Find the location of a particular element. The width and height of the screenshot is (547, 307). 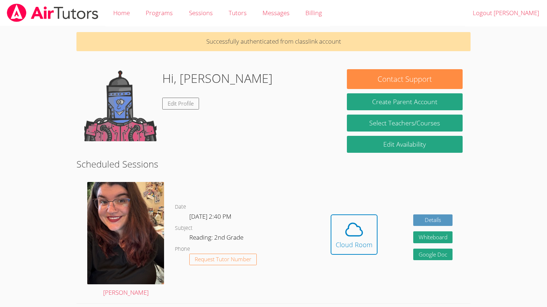

a: Edit Profile is located at coordinates (181, 103).